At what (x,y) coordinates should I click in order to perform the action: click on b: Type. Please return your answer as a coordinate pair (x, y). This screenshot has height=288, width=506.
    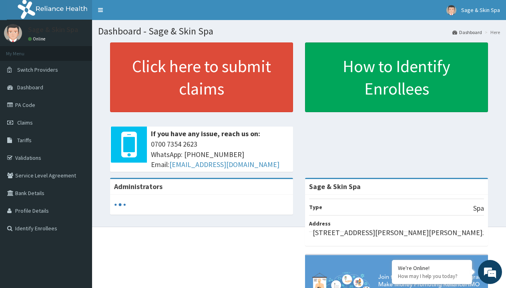
    Looking at the image, I should click on (315, 207).